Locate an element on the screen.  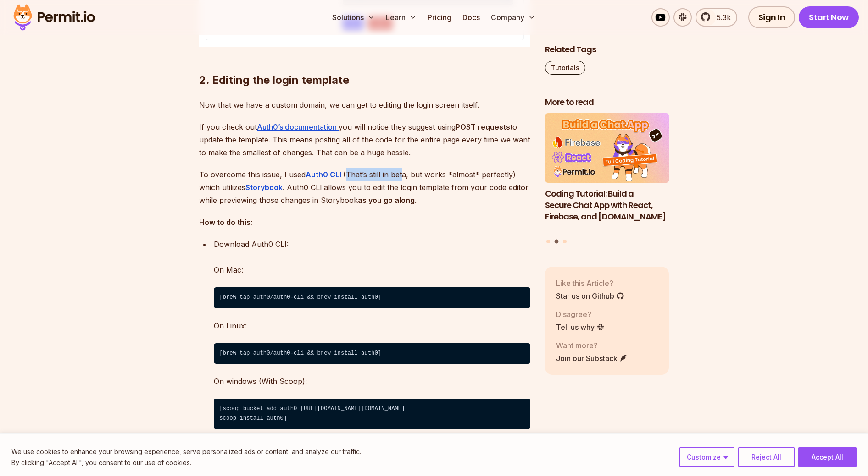
h2: Related Tags is located at coordinates (607, 50).